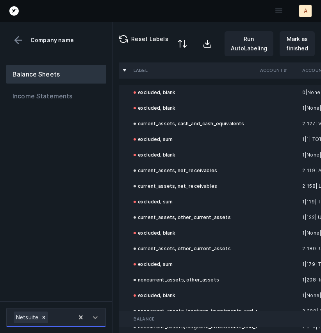 The image size is (321, 333). I want to click on td: Balance, so click(194, 319).